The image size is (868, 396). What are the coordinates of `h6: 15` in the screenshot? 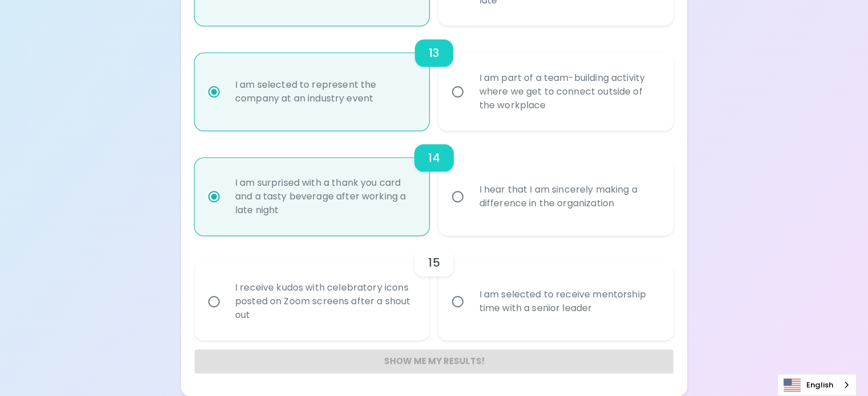 It's located at (434, 263).